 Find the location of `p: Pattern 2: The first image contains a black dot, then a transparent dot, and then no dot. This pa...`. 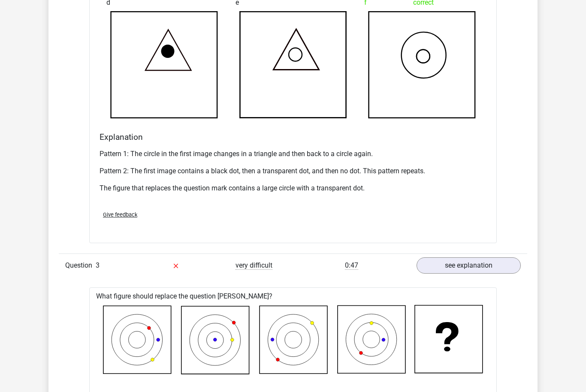

p: Pattern 2: The first image contains a black dot, then a transparent dot, and then no dot. This pa... is located at coordinates (293, 171).